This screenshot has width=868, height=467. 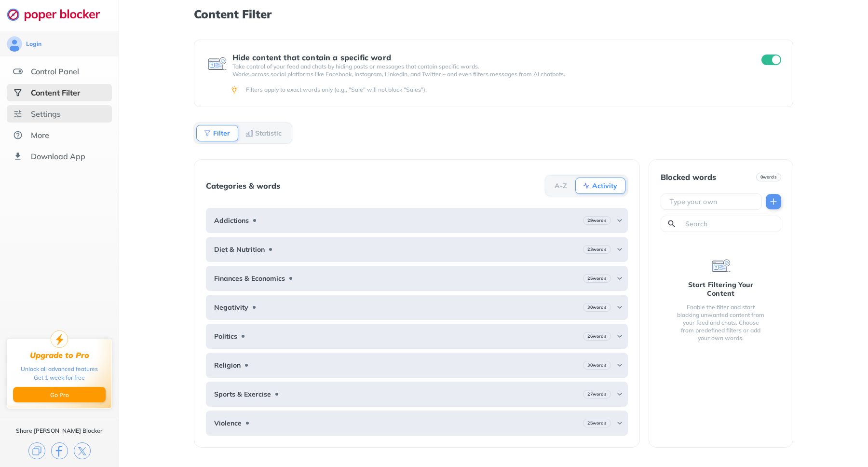 What do you see at coordinates (231, 220) in the screenshot?
I see `b: Addictions` at bounding box center [231, 220].